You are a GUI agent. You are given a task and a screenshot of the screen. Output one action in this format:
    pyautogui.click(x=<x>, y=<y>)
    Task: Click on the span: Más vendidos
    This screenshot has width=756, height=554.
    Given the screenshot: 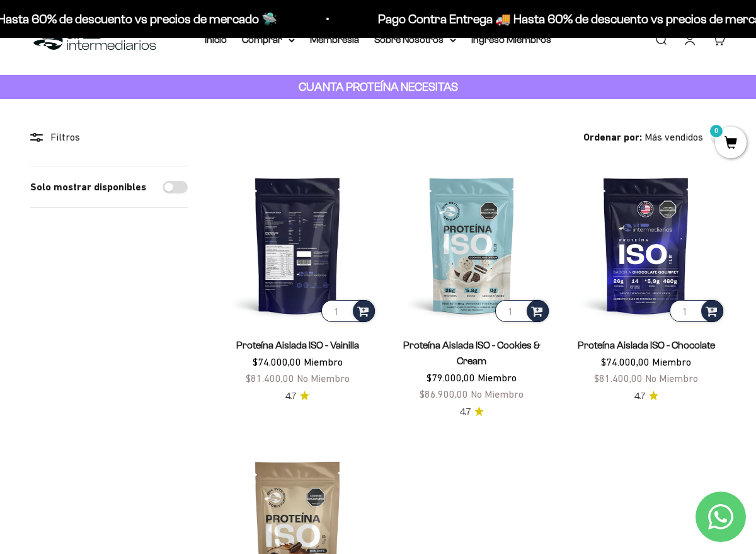 What is the action you would take?
    pyautogui.click(x=673, y=137)
    